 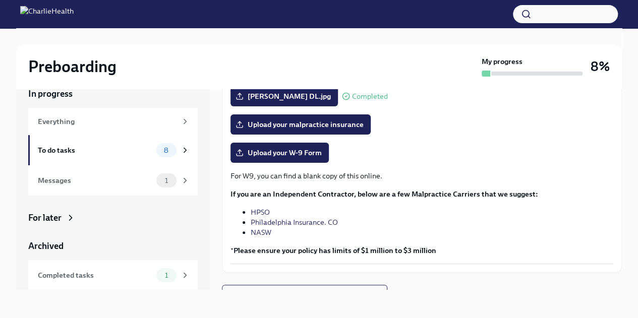 What do you see at coordinates (95, 275) in the screenshot?
I see `div: Completed tasks` at bounding box center [95, 275].